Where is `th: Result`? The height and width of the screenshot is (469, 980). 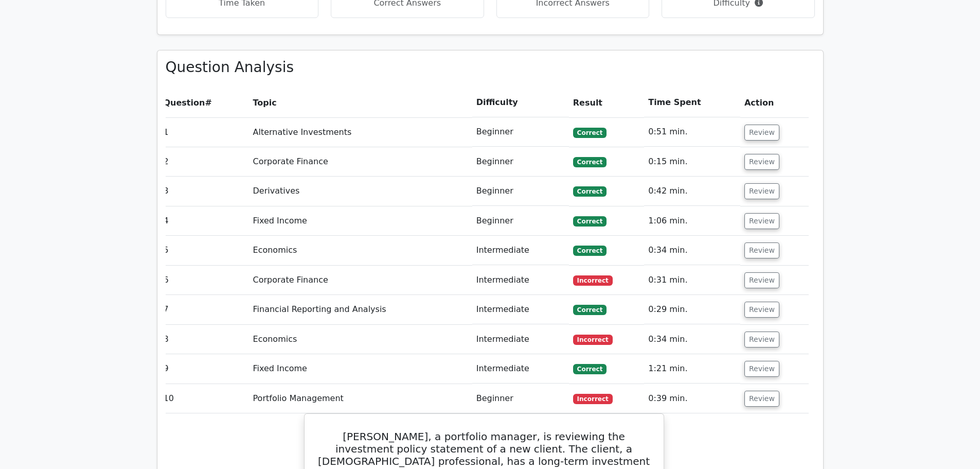 th: Result is located at coordinates (607, 102).